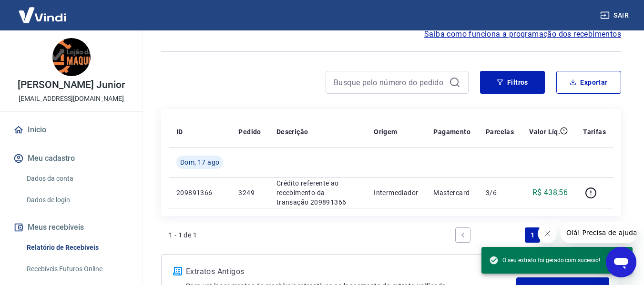 The image size is (644, 285). What do you see at coordinates (589, 82) in the screenshot?
I see `button: Exportar` at bounding box center [589, 82].